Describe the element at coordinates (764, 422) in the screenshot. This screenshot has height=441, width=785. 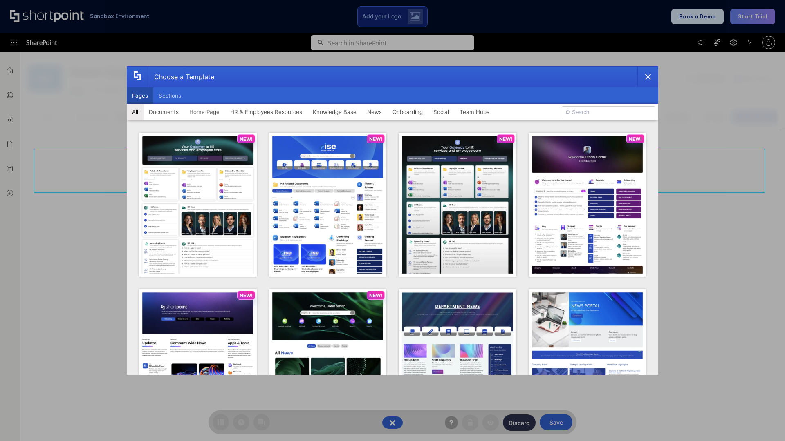
I see `div: Chat Widget` at that location.